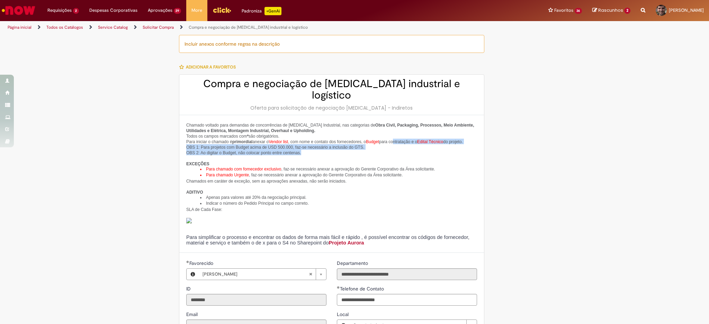  Describe the element at coordinates (222, 10) in the screenshot. I see `img: click_logo_yellow_360x200.png` at that location.